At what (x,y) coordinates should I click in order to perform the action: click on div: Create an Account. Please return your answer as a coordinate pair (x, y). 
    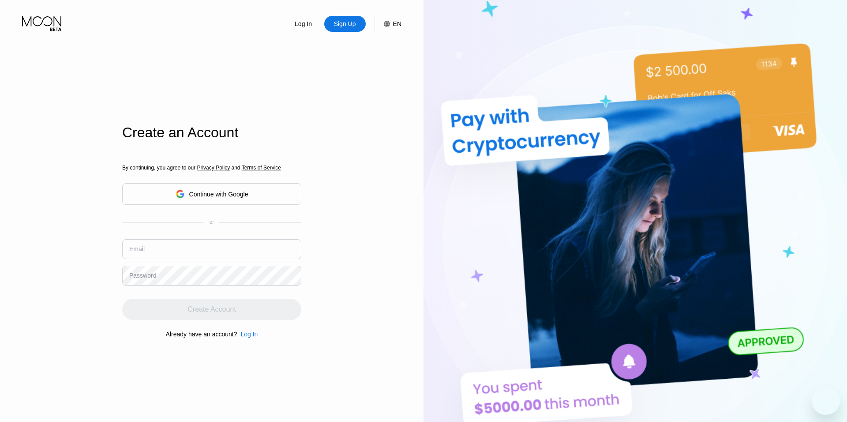
    Looking at the image, I should click on (212, 132).